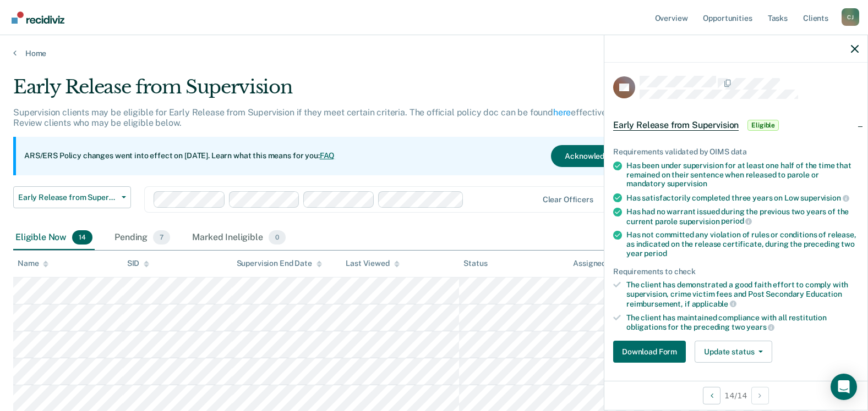 The image size is (868, 411). What do you see at coordinates (54, 238) in the screenshot?
I see `div: Eligible Now` at bounding box center [54, 238].